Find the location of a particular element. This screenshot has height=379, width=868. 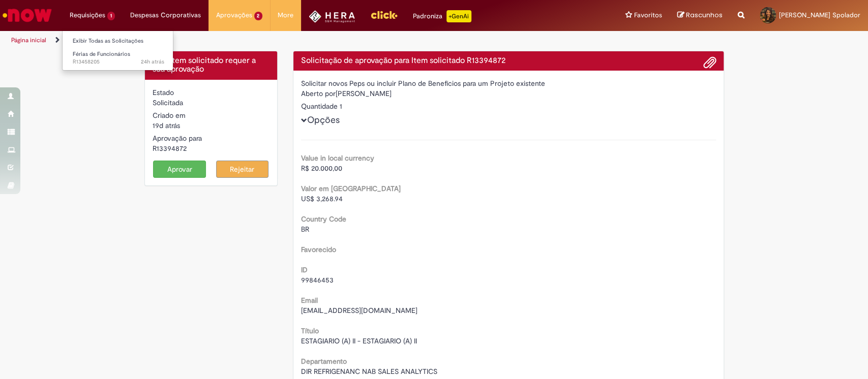

button: Rejeitar is located at coordinates (242, 170).